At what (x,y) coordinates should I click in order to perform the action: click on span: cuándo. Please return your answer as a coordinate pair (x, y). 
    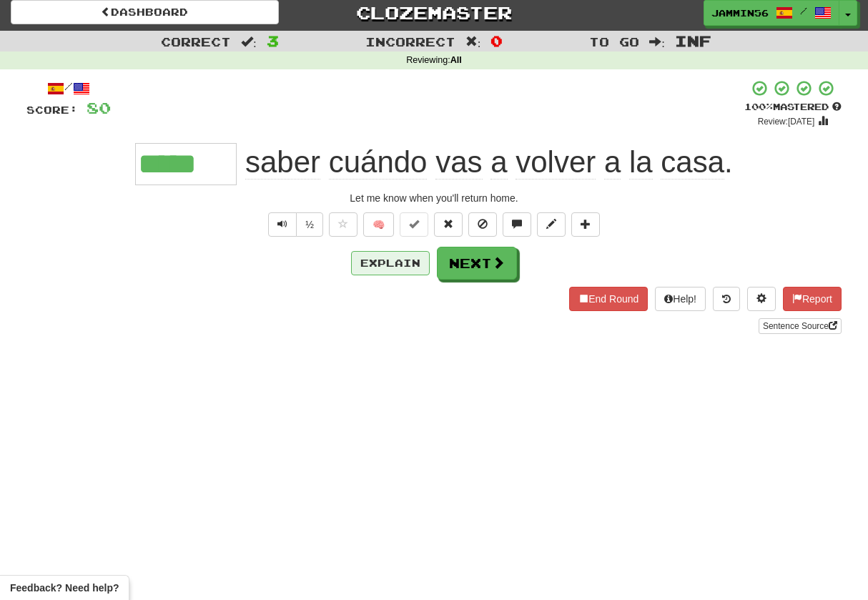
    Looking at the image, I should click on (378, 163).